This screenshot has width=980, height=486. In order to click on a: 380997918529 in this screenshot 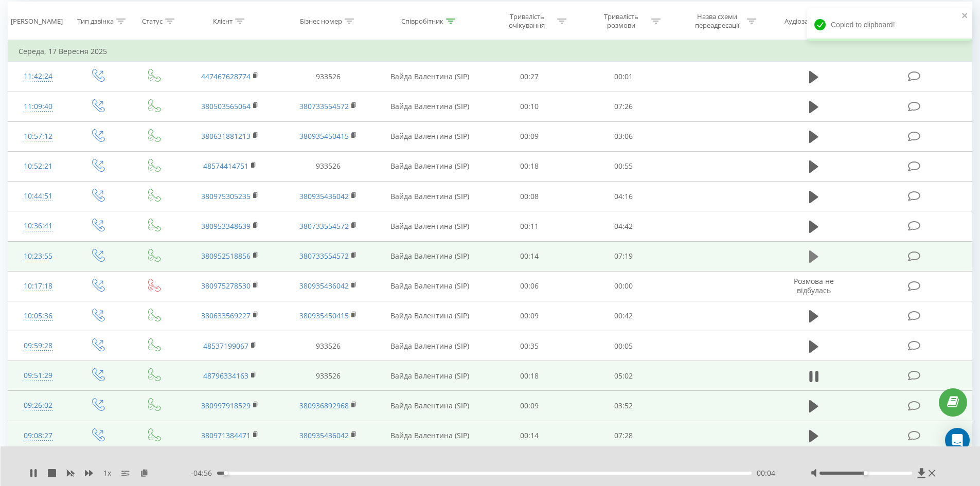, I will do `click(225, 405)`.